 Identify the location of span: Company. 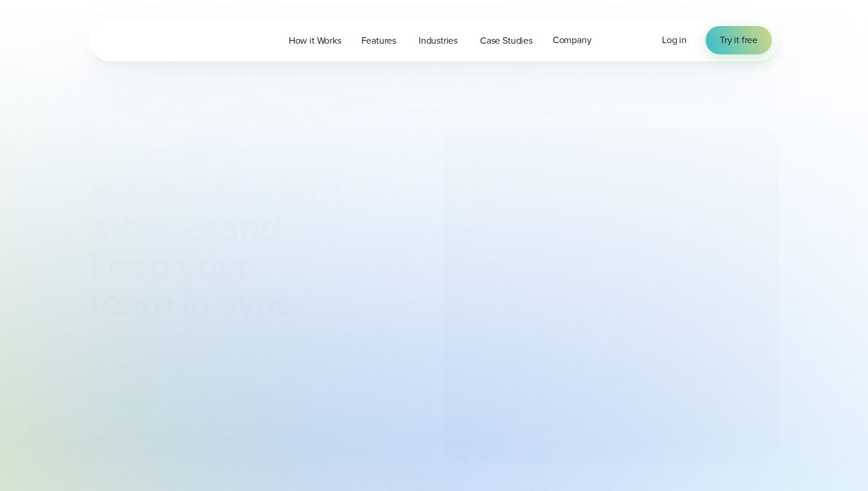
(572, 40).